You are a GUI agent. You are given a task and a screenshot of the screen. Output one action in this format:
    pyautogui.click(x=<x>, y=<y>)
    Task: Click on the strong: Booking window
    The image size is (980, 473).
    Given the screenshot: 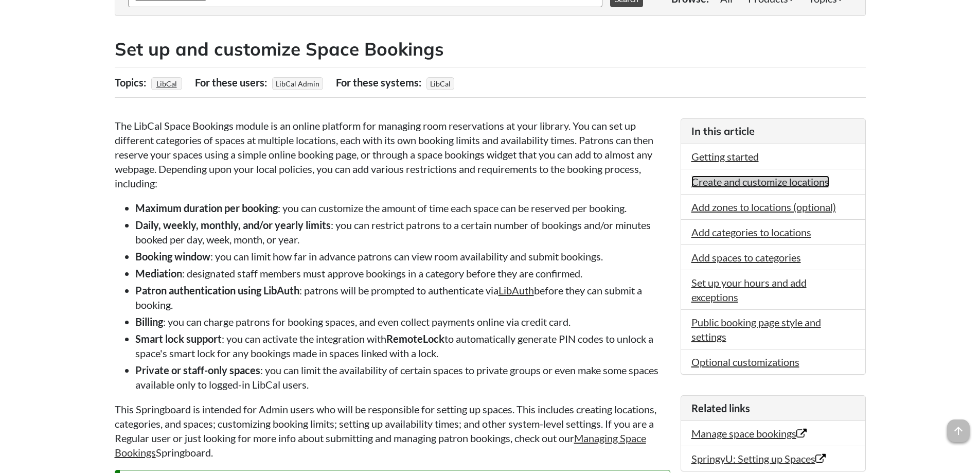 What is the action you would take?
    pyautogui.click(x=173, y=257)
    